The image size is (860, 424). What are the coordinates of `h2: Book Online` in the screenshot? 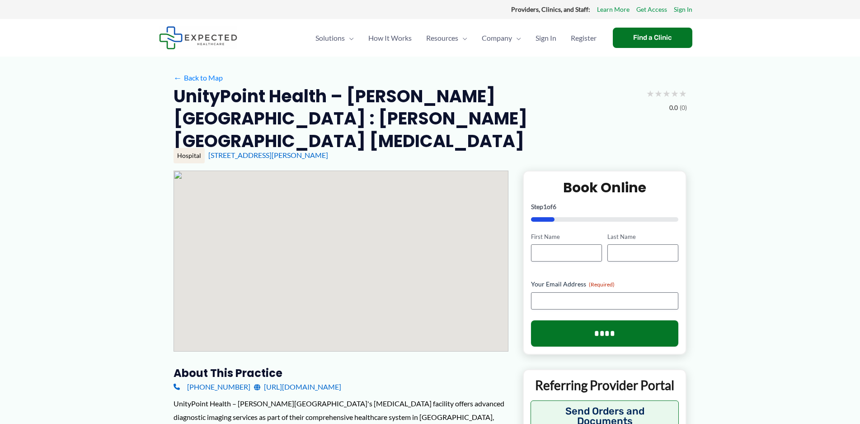 It's located at (605, 187).